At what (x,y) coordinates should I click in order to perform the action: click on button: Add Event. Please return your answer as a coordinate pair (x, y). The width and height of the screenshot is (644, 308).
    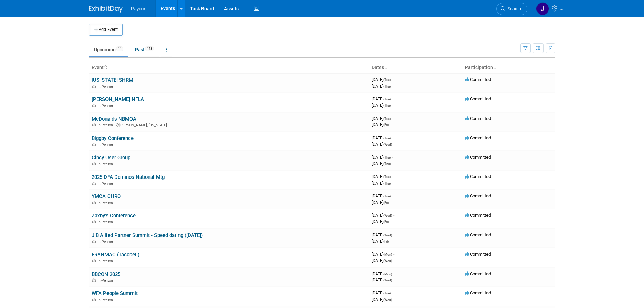
    Looking at the image, I should click on (106, 30).